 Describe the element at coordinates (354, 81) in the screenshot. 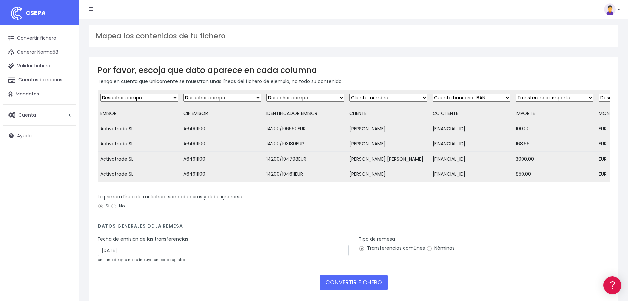

I see `p: Tenga en cuenta que únicamente se muestran unas líneas del fichero de ejemplo, no todo su contenido.` at that location.